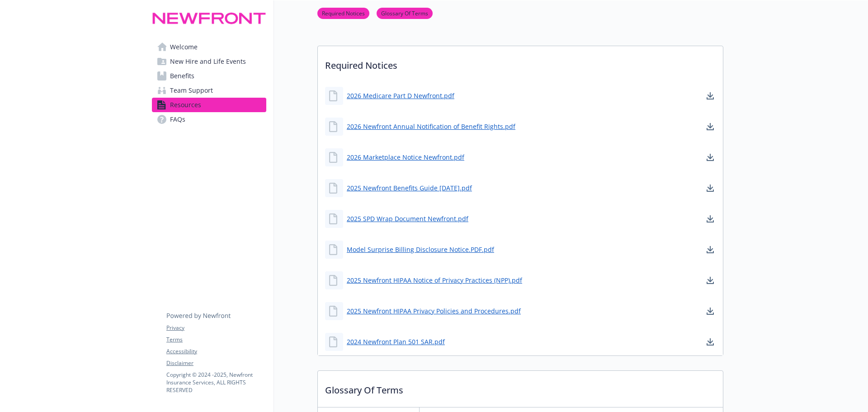 The width and height of the screenshot is (868, 412). I want to click on a: 2026 Newfront Annual Notification of Benefit Rights.pdf, so click(431, 126).